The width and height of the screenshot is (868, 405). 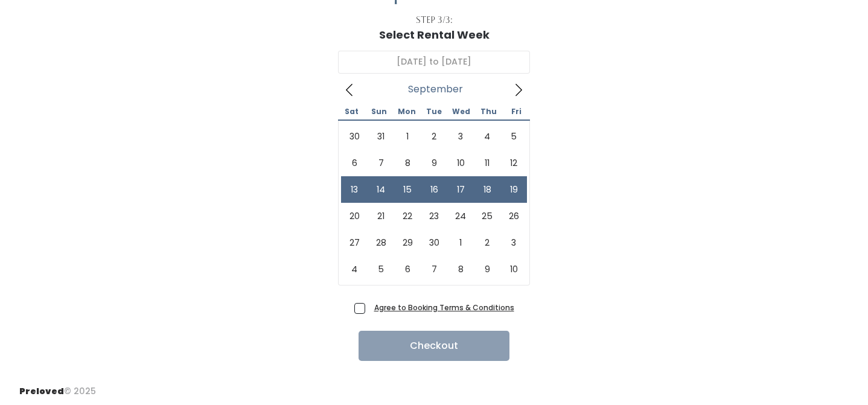 I want to click on span: September 19, 2025, so click(x=514, y=190).